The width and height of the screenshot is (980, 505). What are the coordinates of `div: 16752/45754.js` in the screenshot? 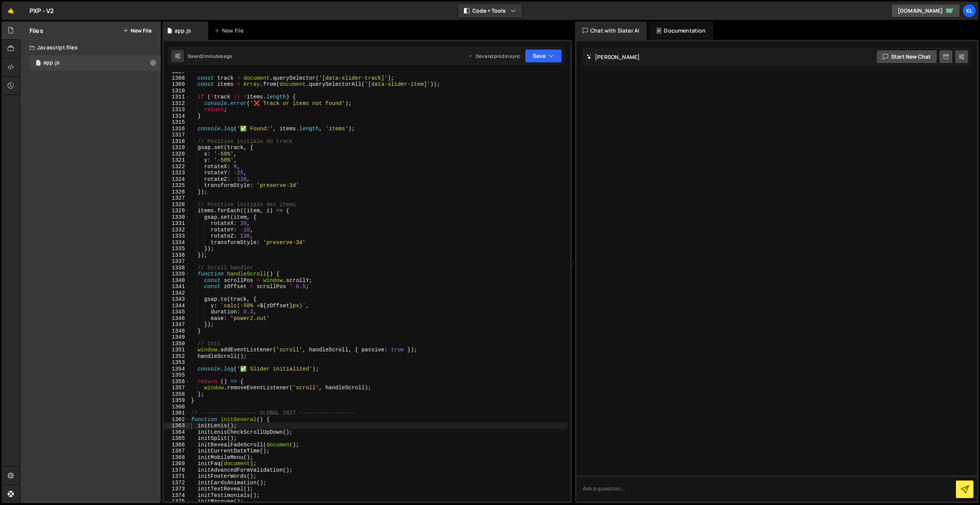 It's located at (95, 63).